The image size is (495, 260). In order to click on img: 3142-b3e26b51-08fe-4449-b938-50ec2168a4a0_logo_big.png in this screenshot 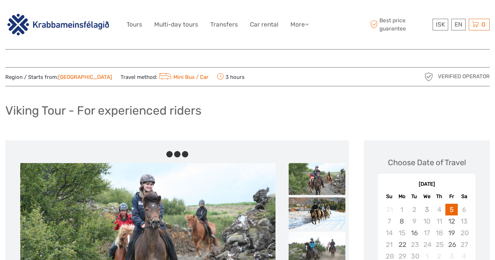, I will do `click(58, 24)`.